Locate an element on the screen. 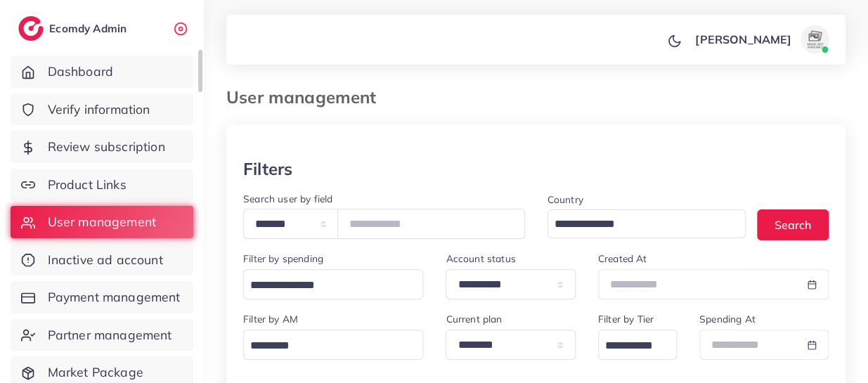 Image resolution: width=868 pixels, height=383 pixels. label: Filter by AM is located at coordinates (271, 320).